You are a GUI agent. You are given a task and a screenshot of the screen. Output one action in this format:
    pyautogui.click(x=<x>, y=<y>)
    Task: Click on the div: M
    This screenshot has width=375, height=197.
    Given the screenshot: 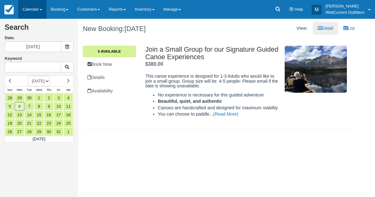 What is the action you would take?
    pyautogui.click(x=317, y=10)
    